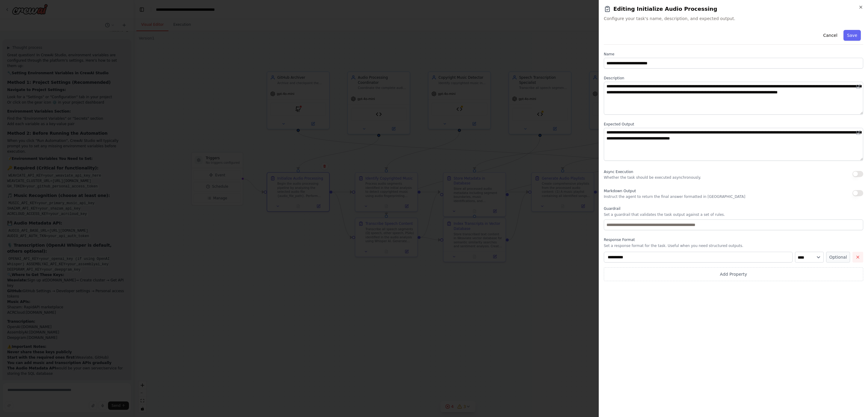  Describe the element at coordinates (858, 257) in the screenshot. I see `button: Delete property_1` at that location.